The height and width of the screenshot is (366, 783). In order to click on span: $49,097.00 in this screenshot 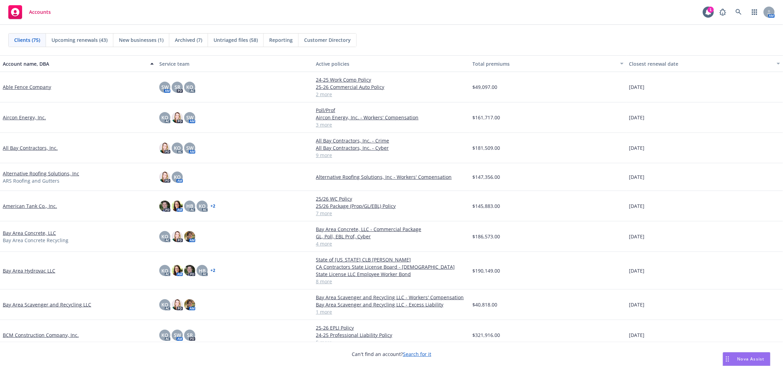, I will do `click(485, 87)`.